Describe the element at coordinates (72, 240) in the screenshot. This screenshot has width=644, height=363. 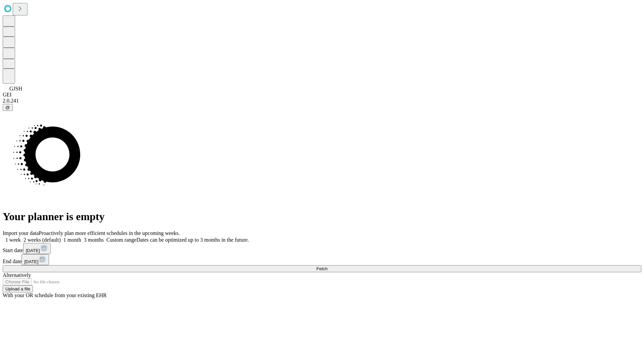
I see `span: 1 month` at that location.